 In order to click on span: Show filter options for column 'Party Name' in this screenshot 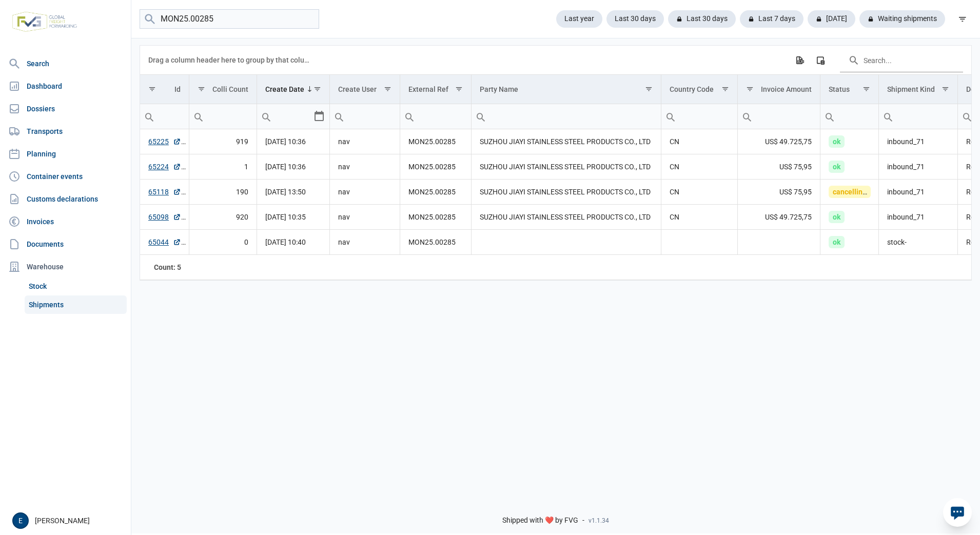, I will do `click(648, 89)`.